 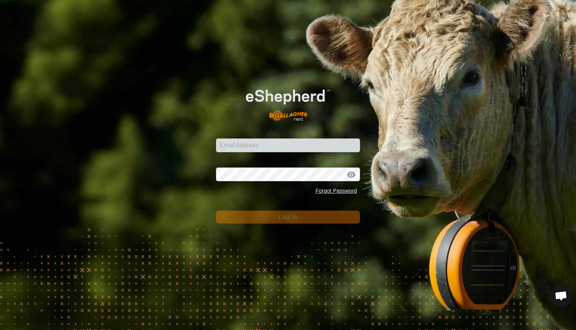 I want to click on a: Forgot Password, so click(x=336, y=191).